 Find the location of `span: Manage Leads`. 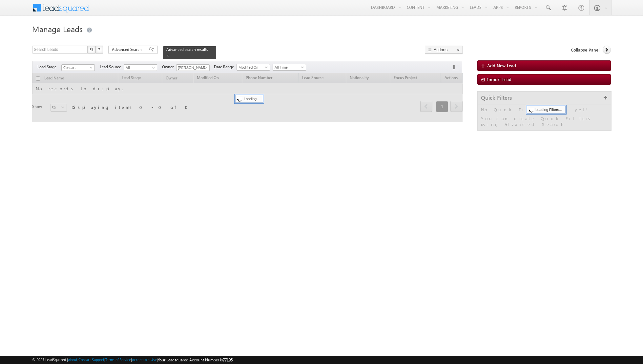

span: Manage Leads is located at coordinates (57, 29).